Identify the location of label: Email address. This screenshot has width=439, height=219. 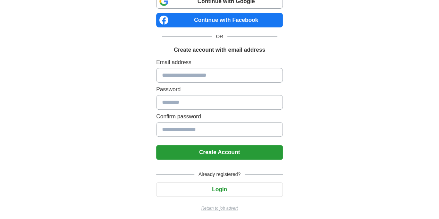
(219, 62).